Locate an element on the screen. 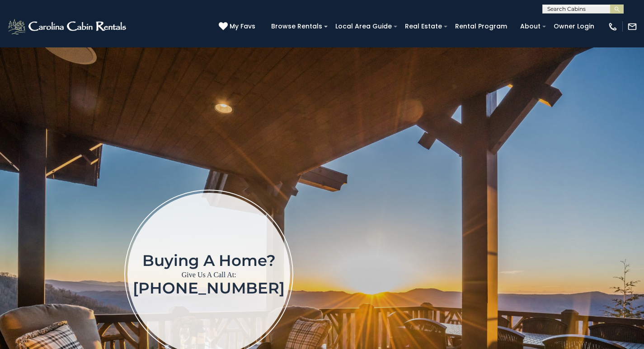 This screenshot has height=349, width=644. span: My Favs is located at coordinates (242, 26).